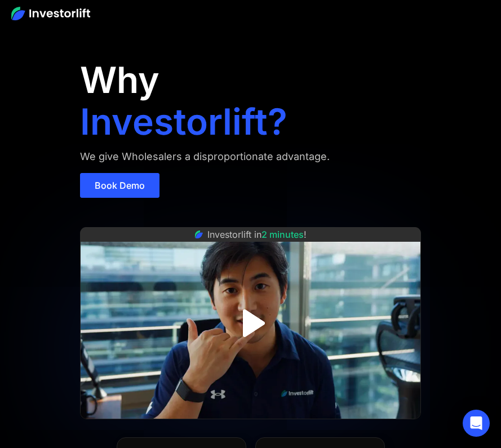 Image resolution: width=501 pixels, height=448 pixels. I want to click on h1: Why, so click(119, 80).